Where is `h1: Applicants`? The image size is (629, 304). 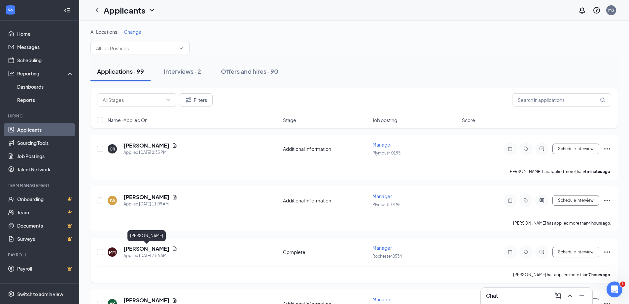
h1: Applicants is located at coordinates (125, 10).